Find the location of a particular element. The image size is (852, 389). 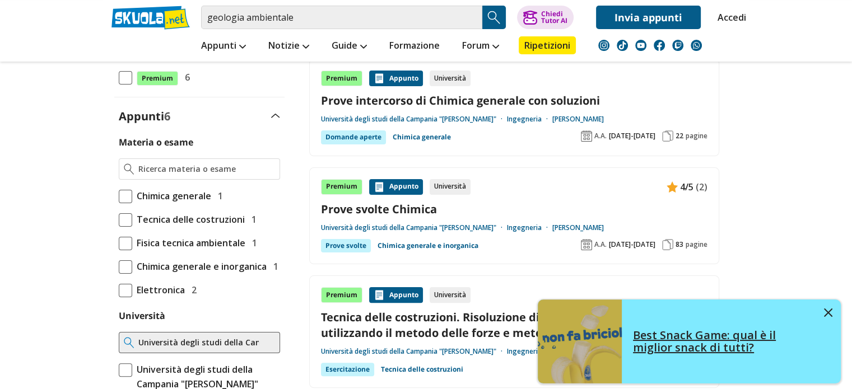

a: Tecnica delle costruzioni. Risoluzione di un solaio misto in c.a. utilizzando il metodo delle for... is located at coordinates (514, 325).